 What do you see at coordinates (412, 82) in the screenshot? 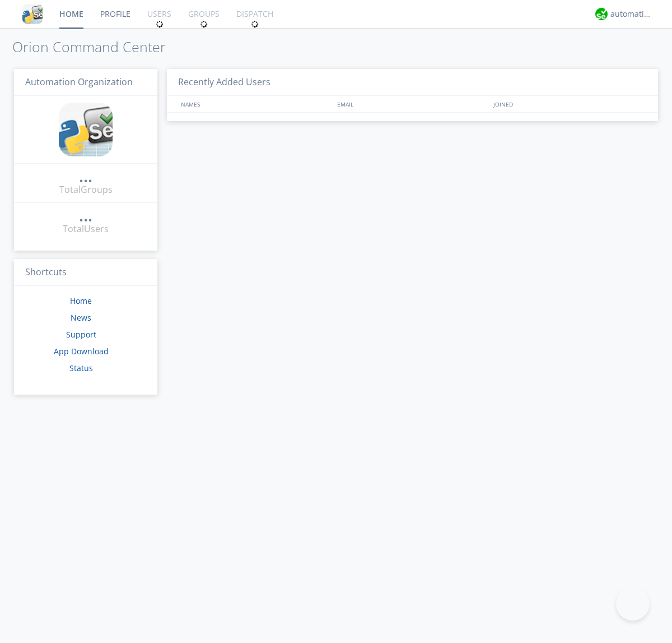
I see `h3: Recently Added Users` at bounding box center [412, 82].